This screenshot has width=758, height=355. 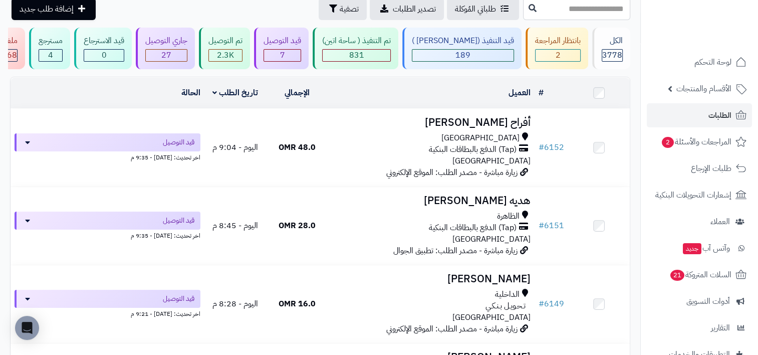 What do you see at coordinates (455, 250) in the screenshot?
I see `span: زيارة مباشرة - مصدر الطلب: تطبيق الجوال` at bounding box center [455, 250].